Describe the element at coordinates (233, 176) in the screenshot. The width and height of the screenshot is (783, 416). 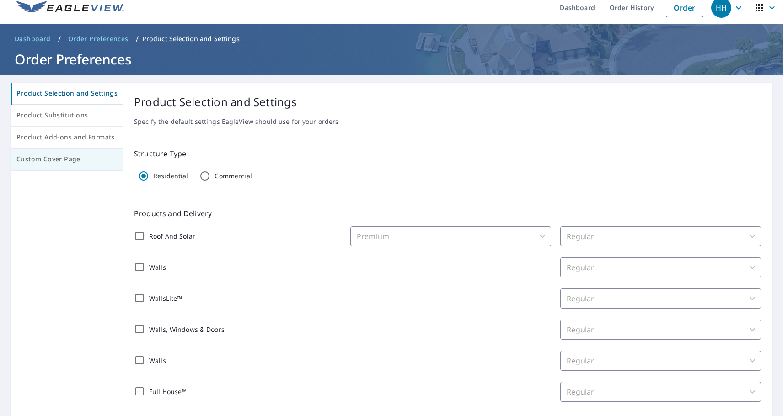
I see `p: Commercial` at that location.